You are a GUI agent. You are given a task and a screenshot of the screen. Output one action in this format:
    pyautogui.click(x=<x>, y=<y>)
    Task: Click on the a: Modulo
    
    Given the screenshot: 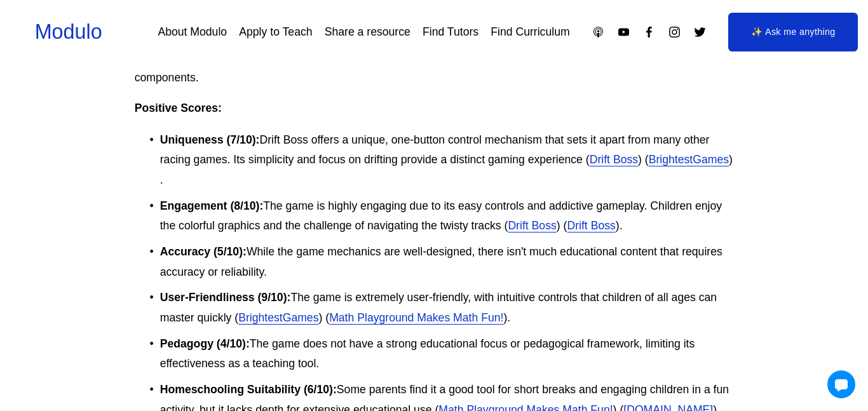 What is the action you would take?
    pyautogui.click(x=69, y=31)
    